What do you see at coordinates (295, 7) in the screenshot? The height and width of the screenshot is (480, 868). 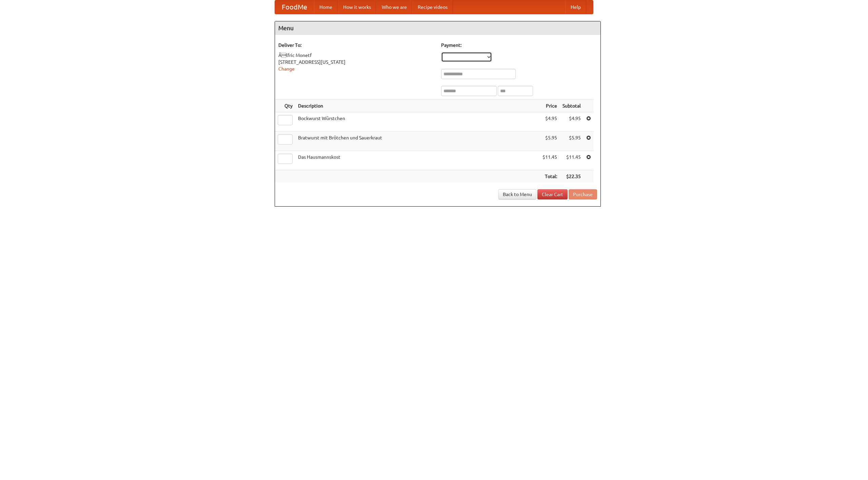 I see `a: FoodMe` at bounding box center [295, 7].